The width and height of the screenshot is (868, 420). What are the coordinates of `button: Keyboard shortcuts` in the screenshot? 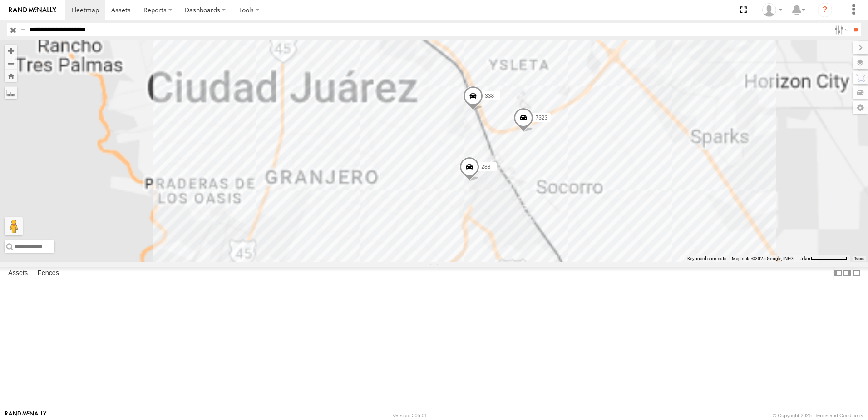 It's located at (707, 258).